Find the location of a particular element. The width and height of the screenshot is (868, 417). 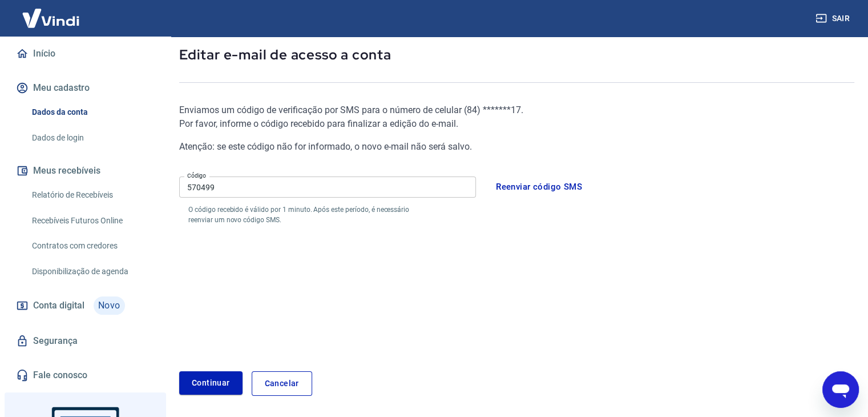

a: Recebíveis Futuros Online is located at coordinates (92, 220).